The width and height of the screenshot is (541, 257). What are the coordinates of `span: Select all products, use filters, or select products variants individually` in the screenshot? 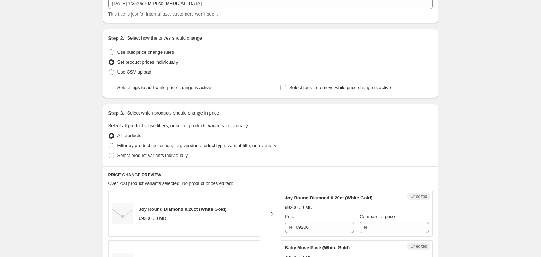 It's located at (178, 125).